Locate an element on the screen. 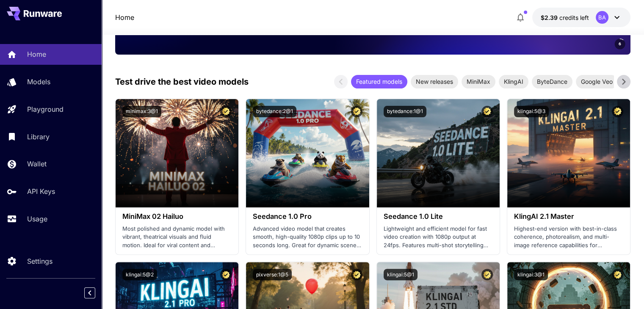  button: Collapse sidebar is located at coordinates (90, 293).